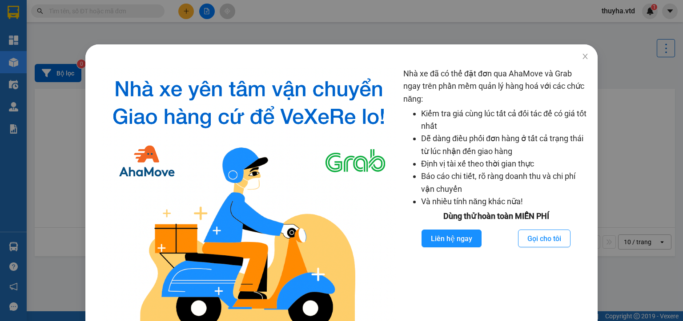 Image resolution: width=683 pixels, height=321 pixels. Describe the element at coordinates (505, 164) in the screenshot. I see `li: Định vị tài xế theo thời gian thực` at that location.